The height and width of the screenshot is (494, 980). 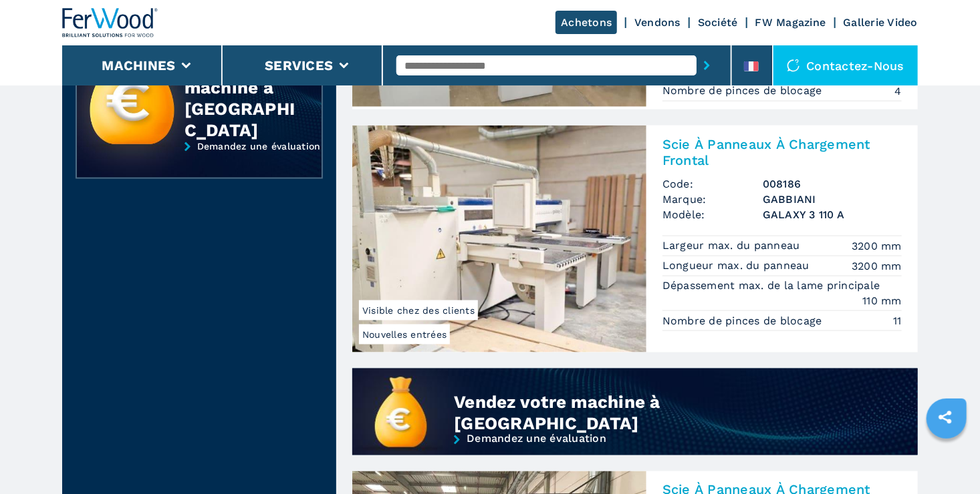 I want to click on em: 110 mm, so click(x=883, y=301).